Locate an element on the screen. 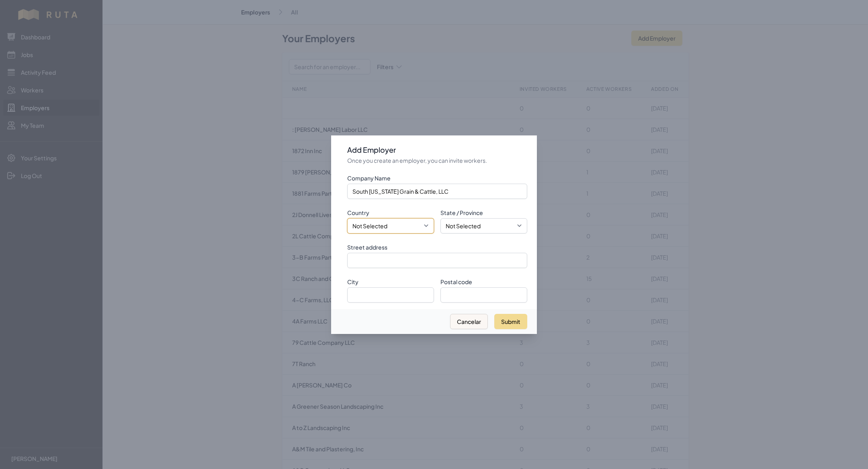 This screenshot has width=868, height=469. button: Cancelar is located at coordinates (469, 322).